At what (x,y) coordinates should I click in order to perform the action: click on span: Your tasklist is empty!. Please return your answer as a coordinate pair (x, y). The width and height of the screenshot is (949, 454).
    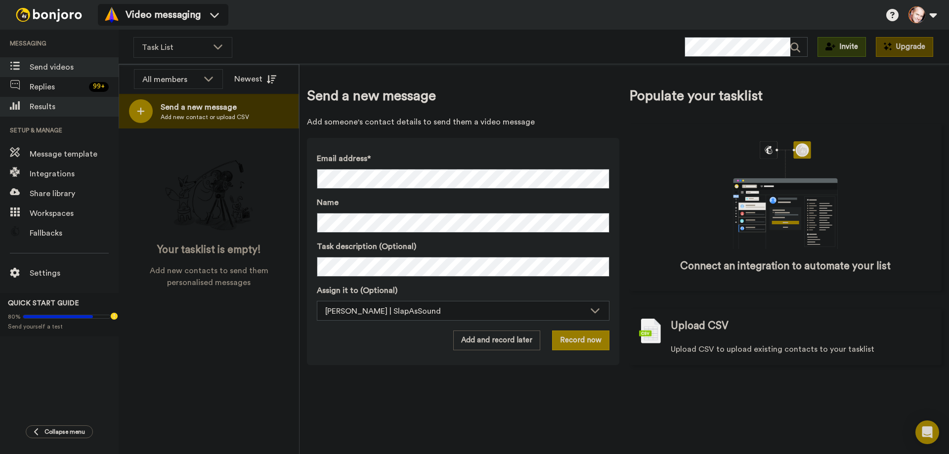
    Looking at the image, I should click on (209, 250).